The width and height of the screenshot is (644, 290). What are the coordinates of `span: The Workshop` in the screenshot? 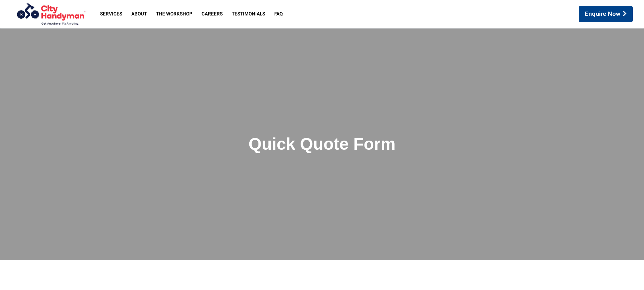 It's located at (174, 14).